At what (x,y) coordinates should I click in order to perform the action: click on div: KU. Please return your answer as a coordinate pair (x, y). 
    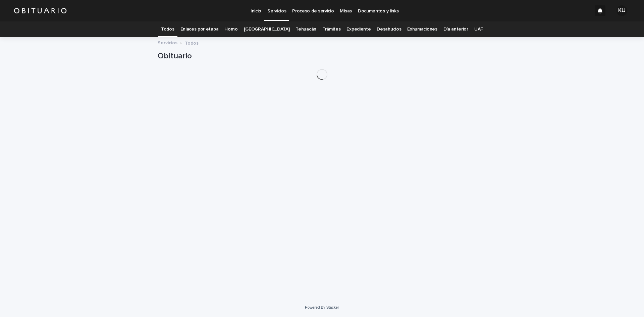
    Looking at the image, I should click on (622, 11).